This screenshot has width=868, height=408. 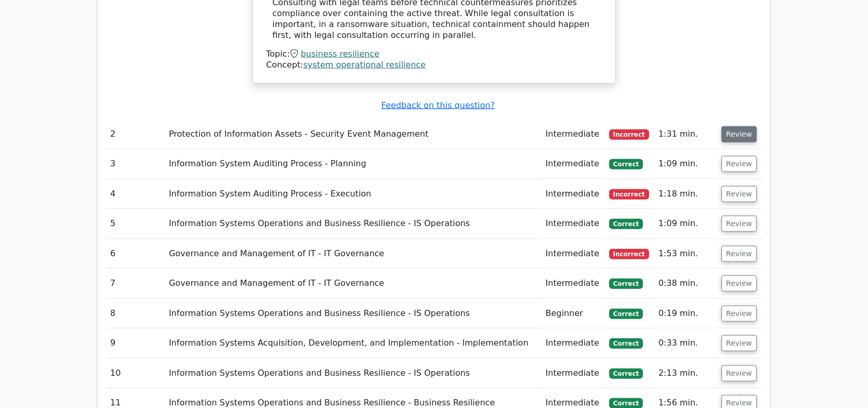 What do you see at coordinates (438, 105) in the screenshot?
I see `u: Feedback on this question?` at bounding box center [438, 105].